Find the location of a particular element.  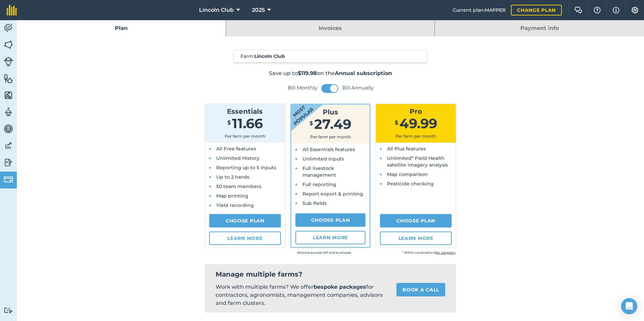

a: Change plan is located at coordinates (536, 10).